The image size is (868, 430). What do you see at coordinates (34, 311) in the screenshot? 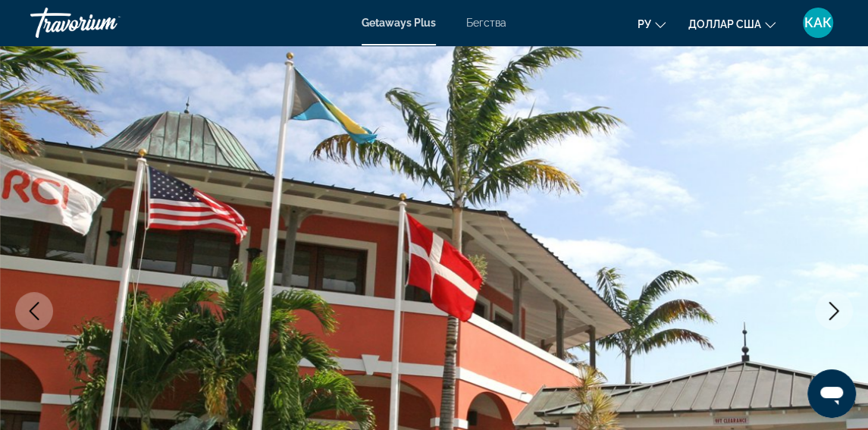
I see `button: Previous image` at bounding box center [34, 311].